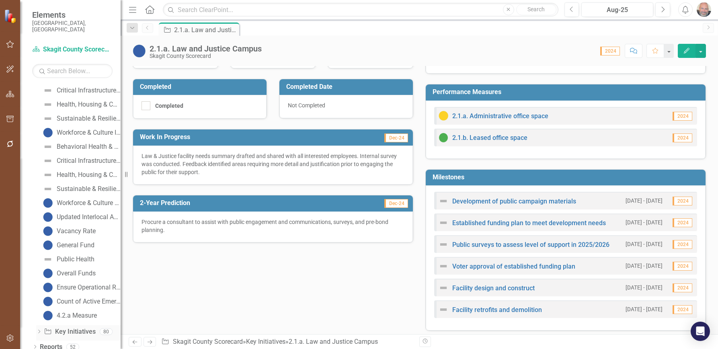  Describe the element at coordinates (88, 161) in the screenshot. I see `div: Critical Infrastructure Milestone Performance` at that location.